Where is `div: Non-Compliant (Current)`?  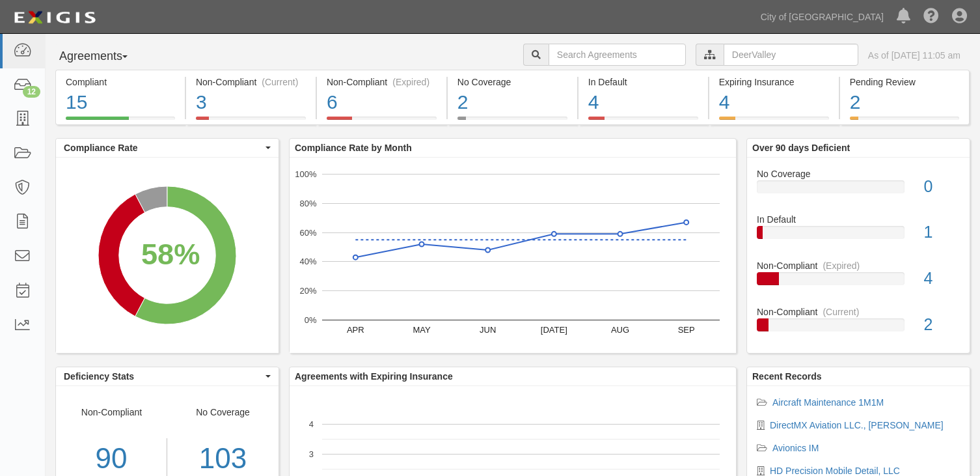 div: Non-Compliant (Current) is located at coordinates (251, 82).